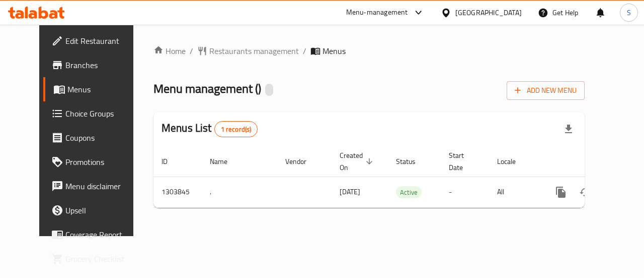 This screenshot has height=278, width=644. I want to click on a: Promotions, so click(95, 162).